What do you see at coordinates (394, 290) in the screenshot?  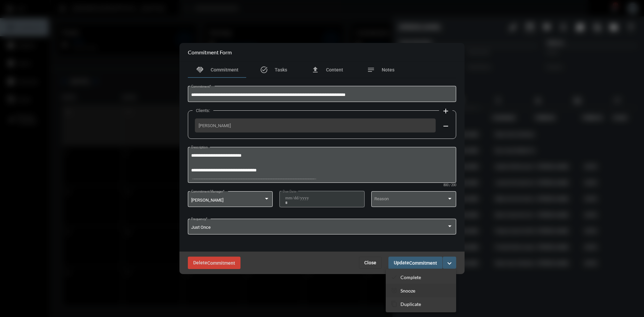 I see `mat-icon: snooze` at bounding box center [394, 290].